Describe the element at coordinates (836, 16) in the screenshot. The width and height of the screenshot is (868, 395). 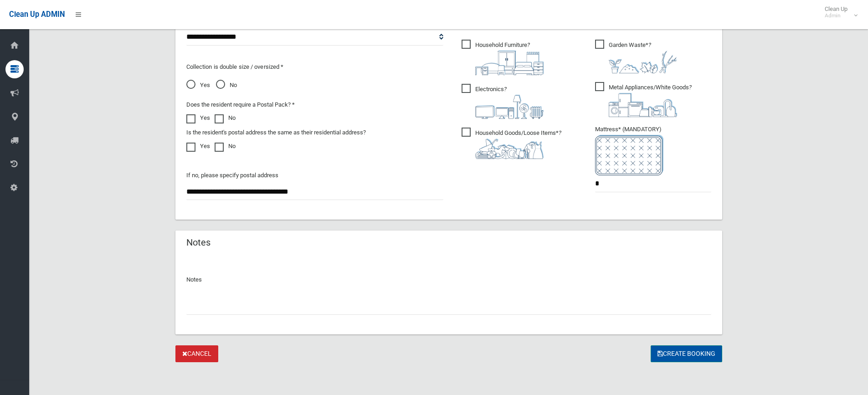
I see `small: Admin` at that location.